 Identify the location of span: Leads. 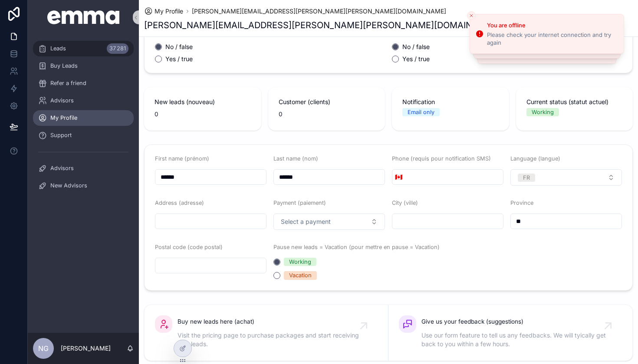
(58, 48).